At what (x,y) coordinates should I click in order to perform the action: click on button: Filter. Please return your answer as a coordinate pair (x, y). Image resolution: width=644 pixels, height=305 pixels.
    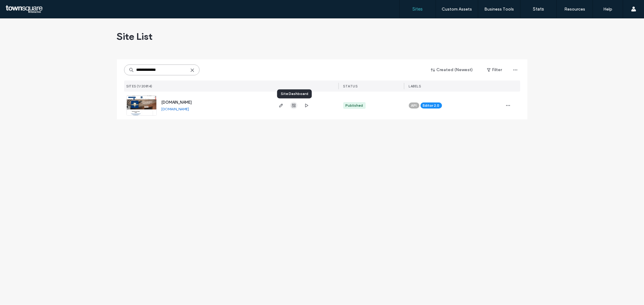
    Looking at the image, I should click on (494, 70).